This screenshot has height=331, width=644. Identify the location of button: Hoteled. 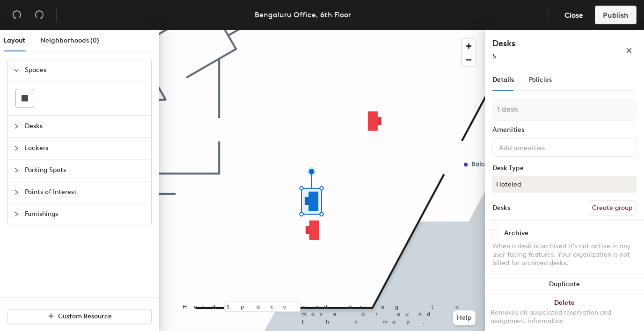
(564, 184).